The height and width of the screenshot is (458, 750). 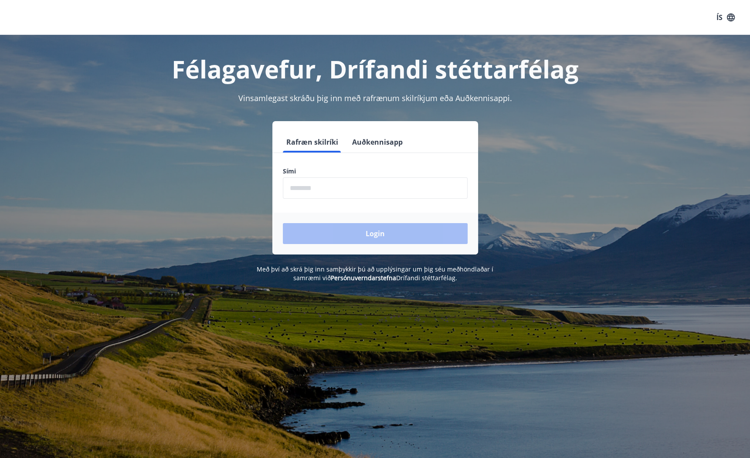 I want to click on label: Sími, so click(x=375, y=171).